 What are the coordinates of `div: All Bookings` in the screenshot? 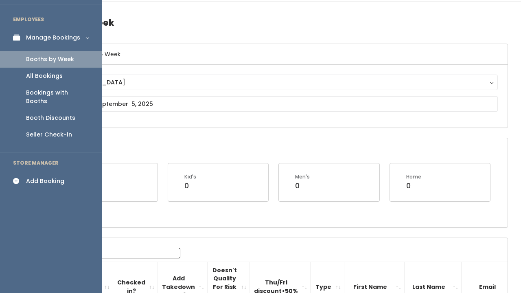 It's located at (44, 76).